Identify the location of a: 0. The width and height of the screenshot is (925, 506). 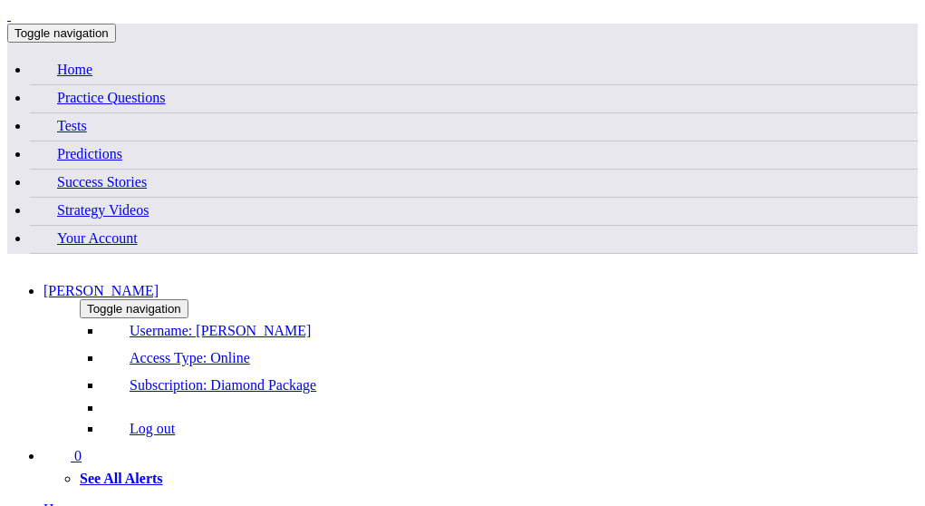
(63, 455).